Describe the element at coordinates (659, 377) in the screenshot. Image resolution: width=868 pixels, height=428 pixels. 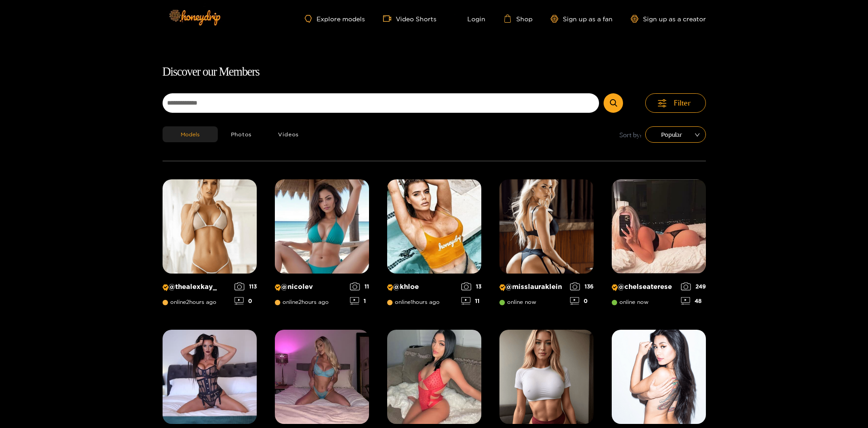
I see `img: Creator Profile Image: dancingqueen` at that location.